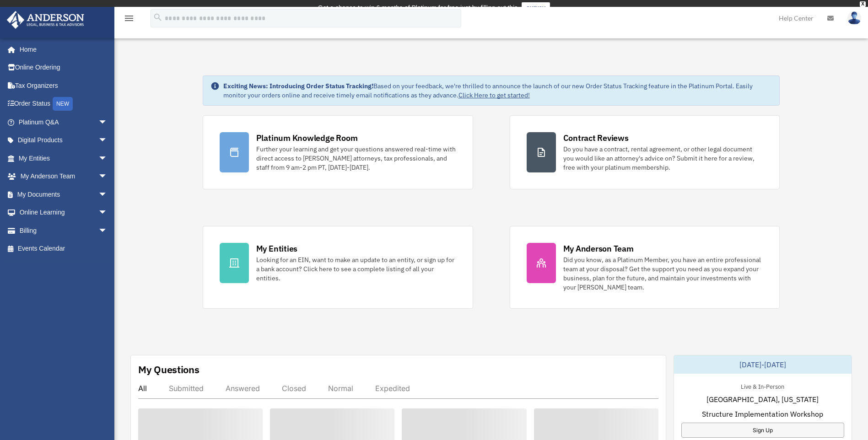 This screenshot has height=440, width=868. Describe the element at coordinates (64, 103) in the screenshot. I see `a: Order StatusNEW` at that location.